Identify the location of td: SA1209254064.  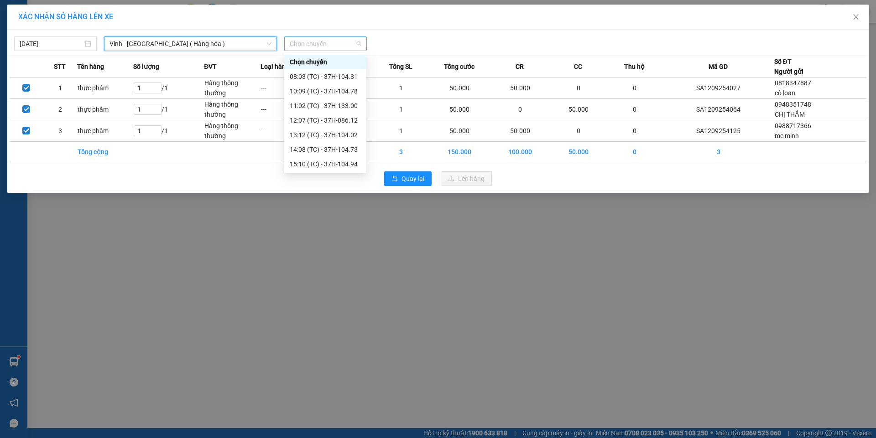
(718, 109).